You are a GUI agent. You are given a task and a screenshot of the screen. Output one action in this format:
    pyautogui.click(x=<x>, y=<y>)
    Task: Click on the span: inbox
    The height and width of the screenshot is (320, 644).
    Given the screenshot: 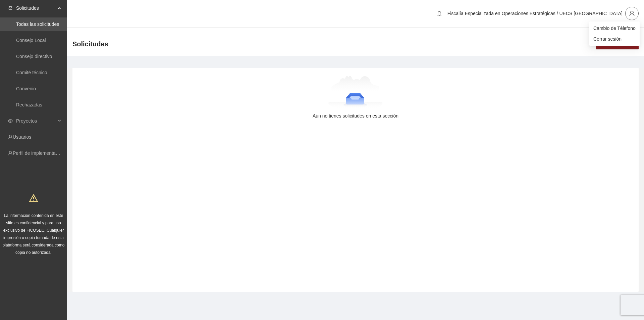 What is the action you would take?
    pyautogui.click(x=11, y=8)
    